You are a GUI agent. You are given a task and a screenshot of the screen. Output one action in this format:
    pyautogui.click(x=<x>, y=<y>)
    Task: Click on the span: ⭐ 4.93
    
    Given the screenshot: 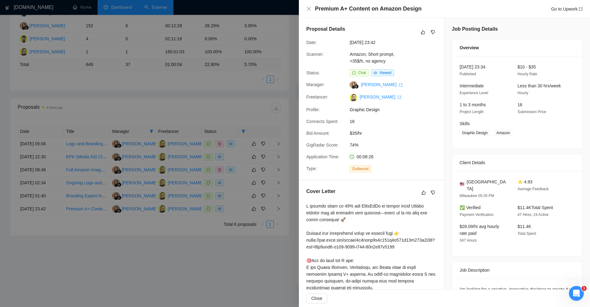 What is the action you would take?
    pyautogui.click(x=525, y=182)
    